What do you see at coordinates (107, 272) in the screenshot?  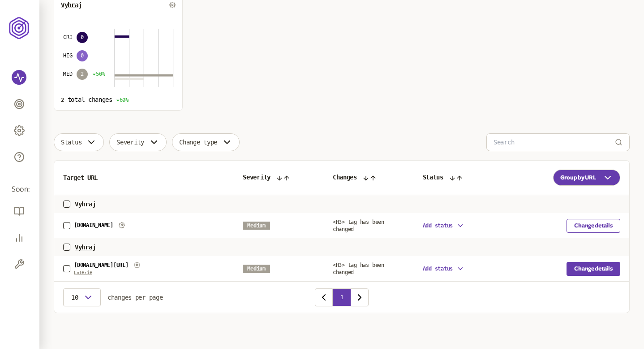 I see `span: Loterie` at bounding box center [107, 272].